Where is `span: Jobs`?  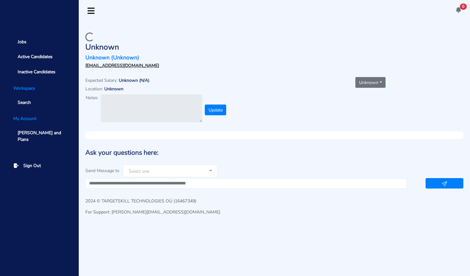 span: Jobs is located at coordinates (22, 42).